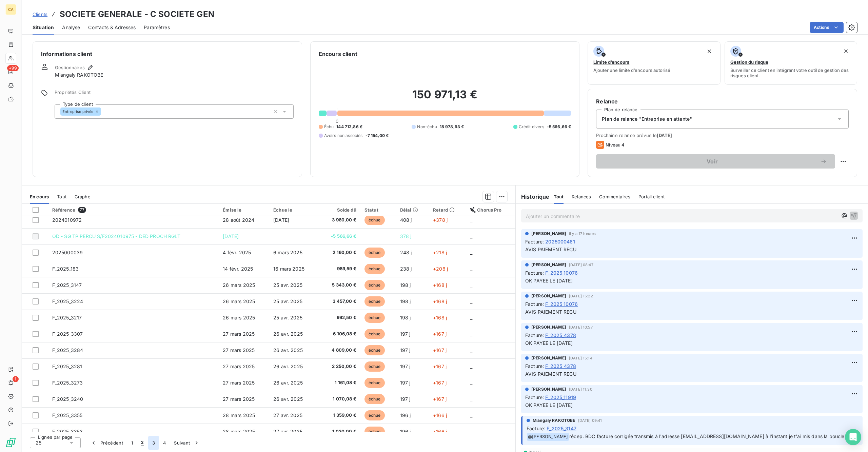 Image resolution: width=868 pixels, height=452 pixels. I want to click on span: 1, so click(16, 379).